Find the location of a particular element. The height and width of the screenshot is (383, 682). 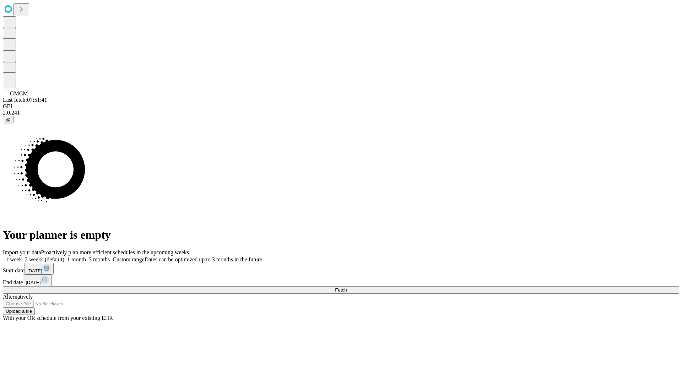

span: Custom range is located at coordinates (128, 260).